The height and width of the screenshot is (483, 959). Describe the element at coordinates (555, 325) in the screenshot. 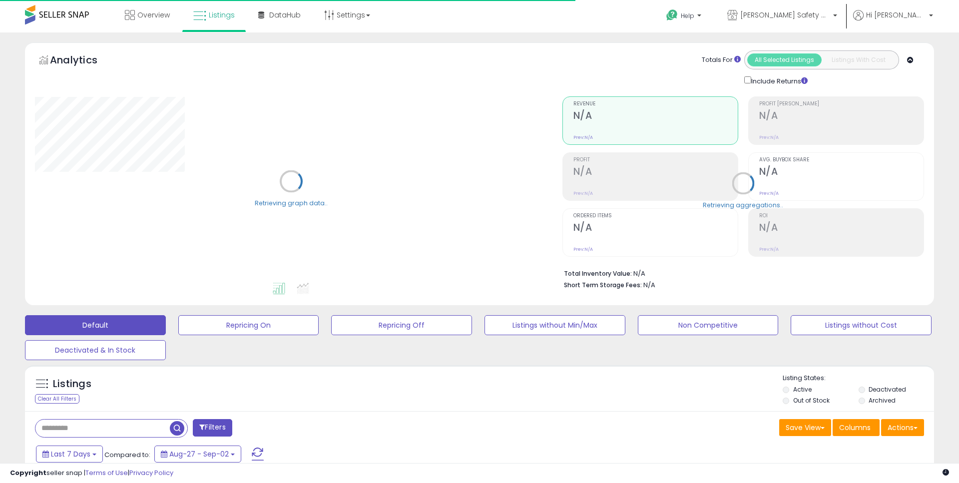

I see `button: Listings without Min/Max` at that location.